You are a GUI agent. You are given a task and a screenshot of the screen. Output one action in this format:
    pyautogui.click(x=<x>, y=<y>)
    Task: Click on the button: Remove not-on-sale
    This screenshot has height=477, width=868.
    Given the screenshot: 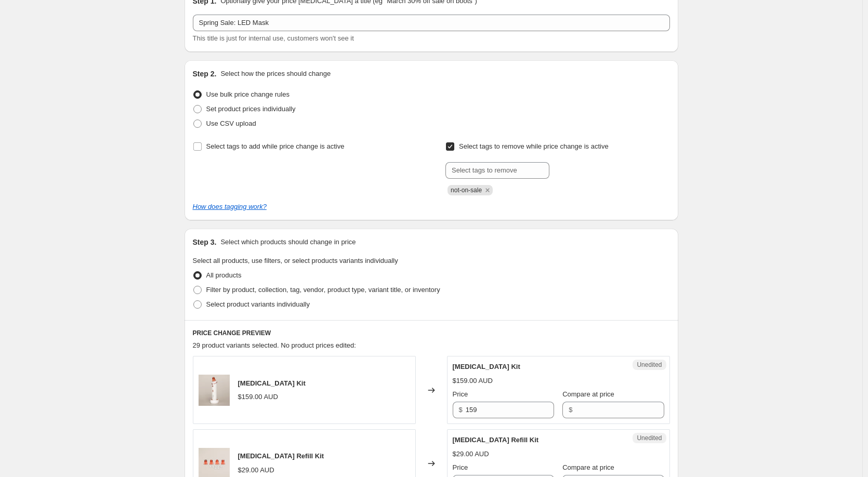 What is the action you would take?
    pyautogui.click(x=488, y=190)
    